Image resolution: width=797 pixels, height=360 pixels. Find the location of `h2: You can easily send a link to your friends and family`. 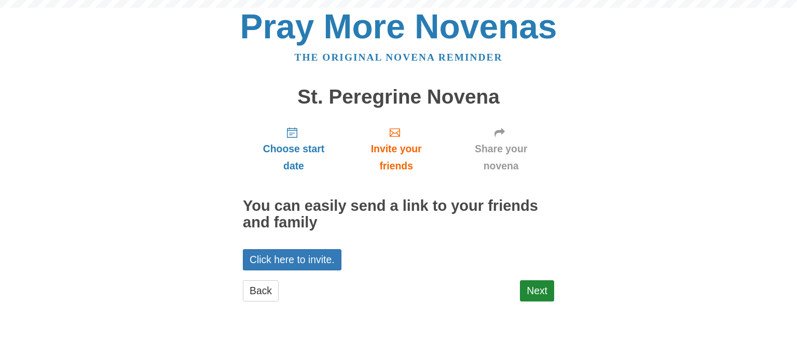

h2: You can easily send a link to your friends and family is located at coordinates (398, 215).